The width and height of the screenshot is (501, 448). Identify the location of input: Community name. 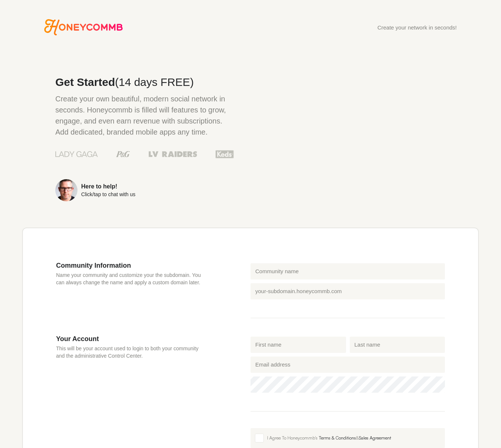
(348, 271).